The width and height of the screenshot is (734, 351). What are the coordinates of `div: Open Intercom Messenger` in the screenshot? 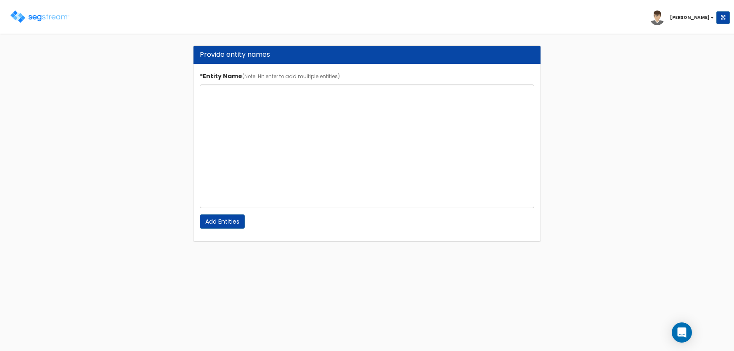 It's located at (682, 333).